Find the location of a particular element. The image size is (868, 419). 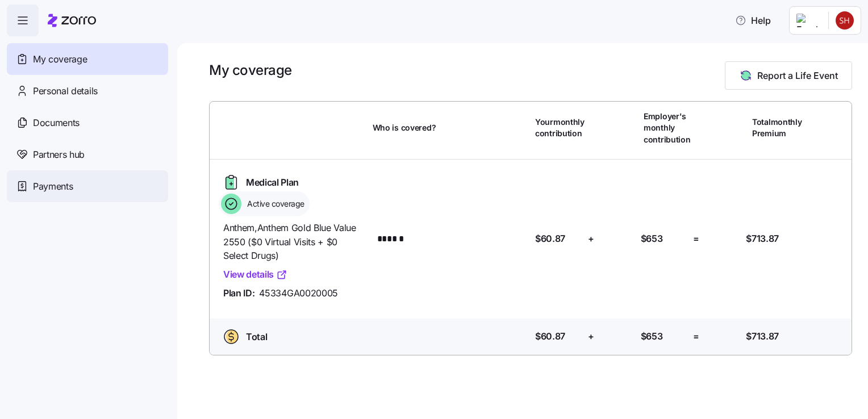

span: Who is covered? is located at coordinates (404, 128).